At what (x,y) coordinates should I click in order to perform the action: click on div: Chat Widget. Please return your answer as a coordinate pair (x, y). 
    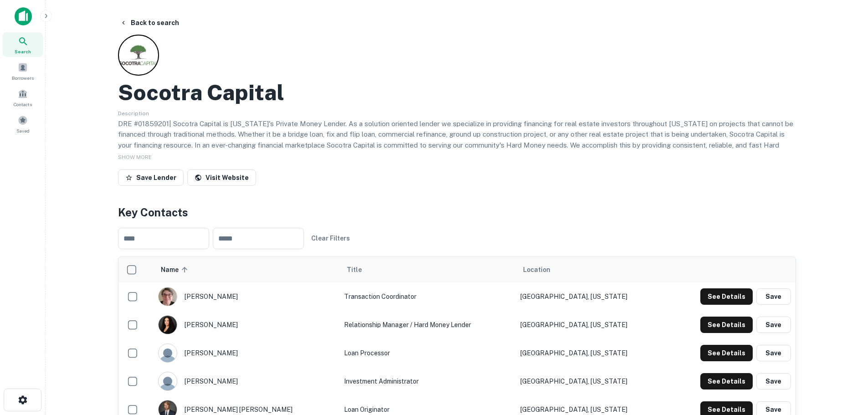
    Looking at the image, I should click on (845, 364).